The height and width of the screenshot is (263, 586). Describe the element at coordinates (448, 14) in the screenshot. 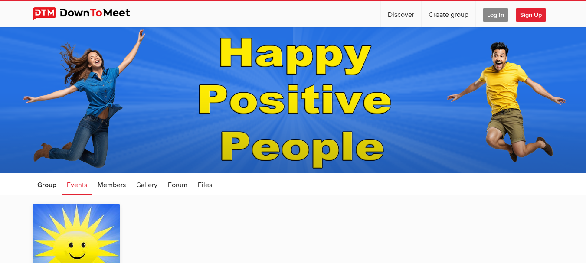

I see `a: Create group` at that location.